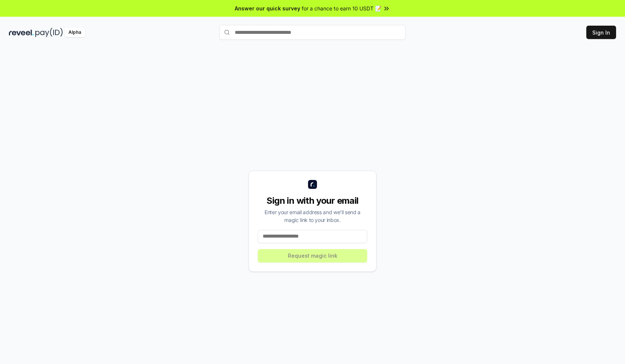 This screenshot has height=364, width=625. What do you see at coordinates (342, 8) in the screenshot?
I see `span: for a chance to earn 10 USDT 📝` at bounding box center [342, 8].